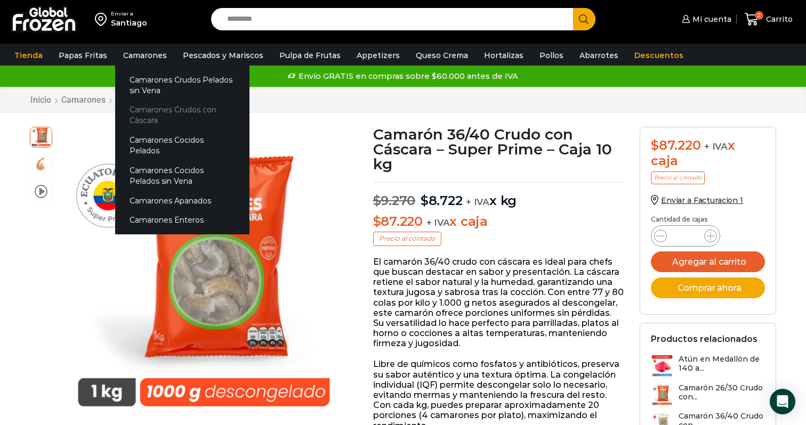 Image resolution: width=806 pixels, height=425 pixels. Describe the element at coordinates (129, 23) in the screenshot. I see `div: Santiago` at that location.